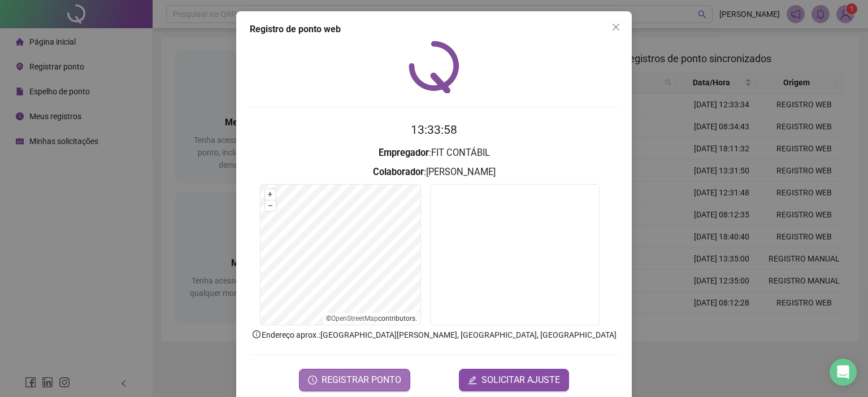 The height and width of the screenshot is (397, 868). What do you see at coordinates (616, 27) in the screenshot?
I see `button: Close` at bounding box center [616, 27].